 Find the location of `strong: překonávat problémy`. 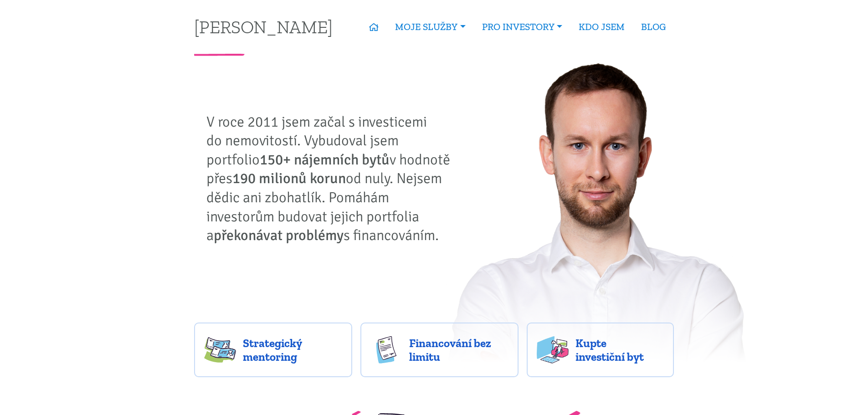

strong: překonávat problémy is located at coordinates (278, 235).